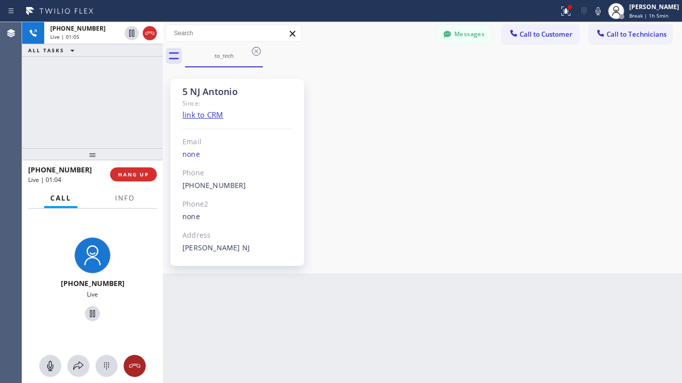 The width and height of the screenshot is (682, 383). What do you see at coordinates (61, 198) in the screenshot?
I see `button: Call` at bounding box center [61, 198].